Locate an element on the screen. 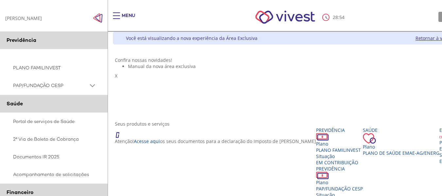 The width and height of the screenshot is (442, 196). span: Plano de Saúde EMAE-AG/ENERG is located at coordinates (401, 153).